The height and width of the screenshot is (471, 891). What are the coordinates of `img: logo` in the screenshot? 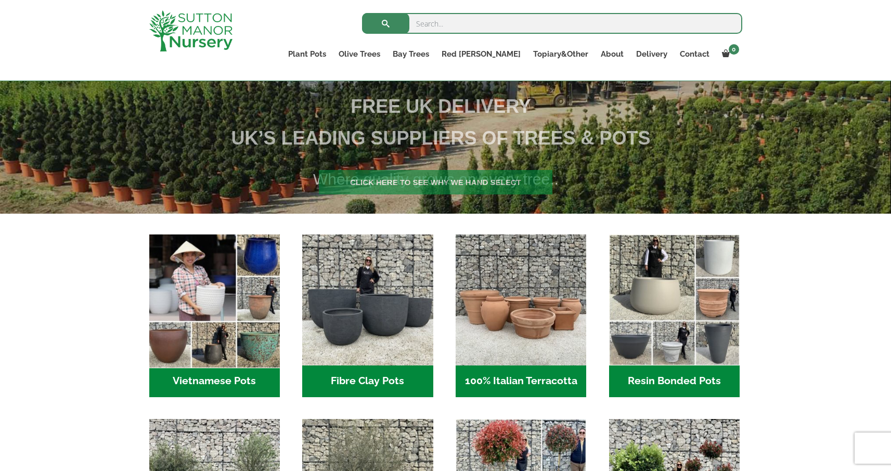 It's located at (191, 31).